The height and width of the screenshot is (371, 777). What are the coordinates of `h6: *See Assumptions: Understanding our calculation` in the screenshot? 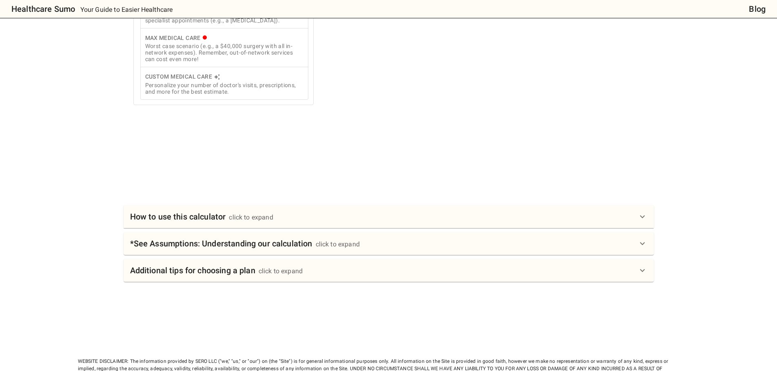 It's located at (221, 244).